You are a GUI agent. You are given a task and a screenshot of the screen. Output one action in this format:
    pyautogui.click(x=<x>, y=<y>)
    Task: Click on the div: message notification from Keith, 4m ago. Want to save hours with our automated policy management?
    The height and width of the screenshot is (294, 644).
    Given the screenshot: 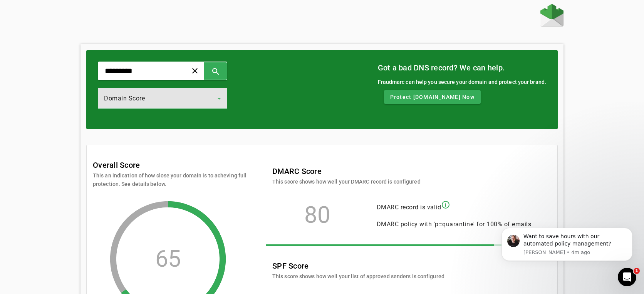 What is the action you would take?
    pyautogui.click(x=77, y=28)
    